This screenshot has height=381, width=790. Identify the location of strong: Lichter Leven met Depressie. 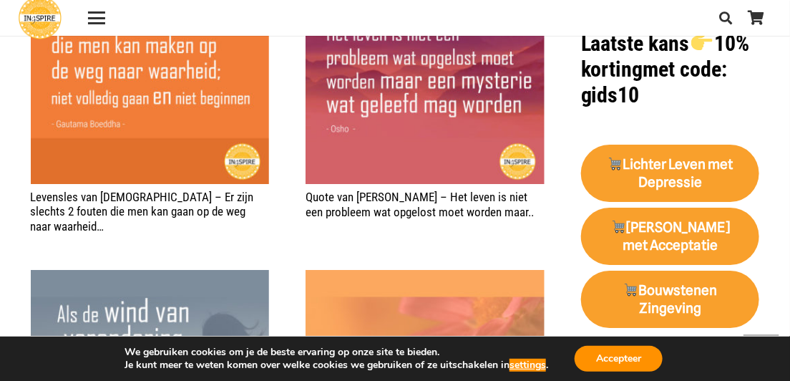
(670, 173).